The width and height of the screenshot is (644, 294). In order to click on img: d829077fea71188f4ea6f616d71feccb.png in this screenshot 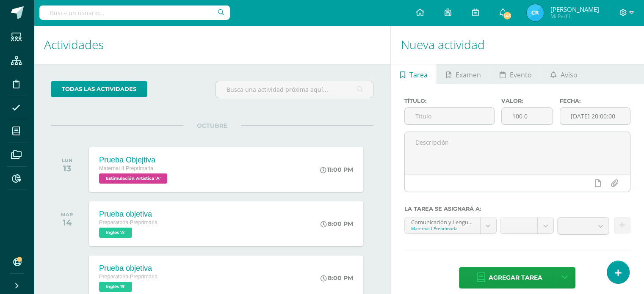, I will do `click(535, 12)`.